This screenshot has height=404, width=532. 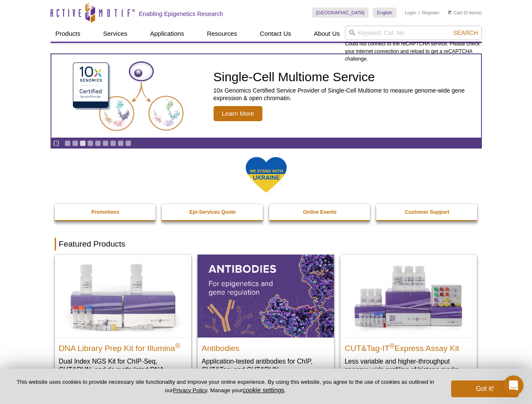 I want to click on a: Go to slide 5, so click(x=98, y=143).